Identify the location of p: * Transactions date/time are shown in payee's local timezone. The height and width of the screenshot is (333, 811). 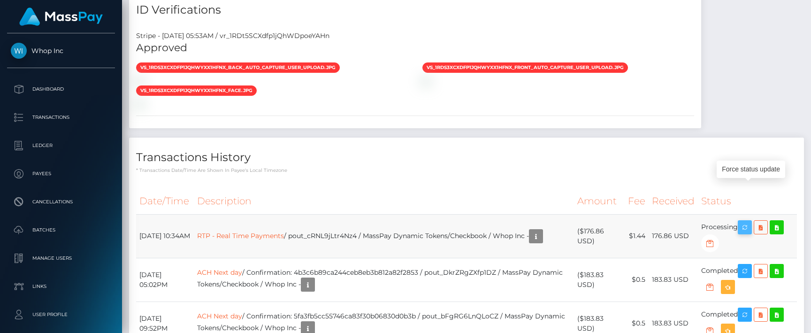
(466, 170).